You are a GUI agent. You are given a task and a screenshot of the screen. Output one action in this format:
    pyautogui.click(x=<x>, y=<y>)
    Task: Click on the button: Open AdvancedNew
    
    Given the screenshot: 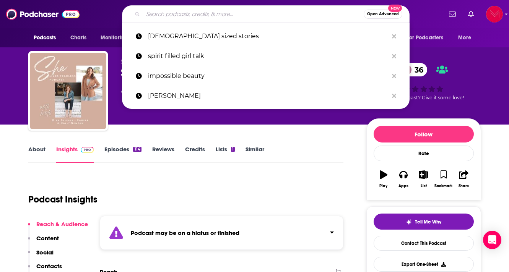 What is the action you would take?
    pyautogui.click(x=383, y=14)
    